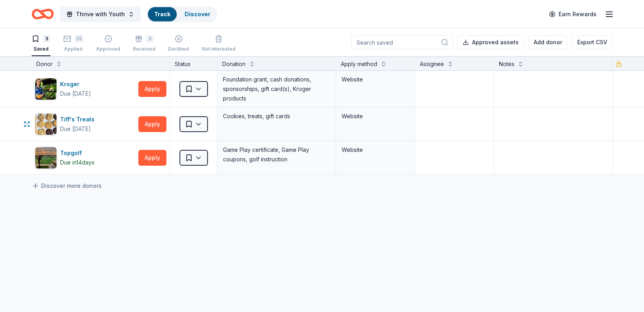 The height and width of the screenshot is (312, 644). Describe the element at coordinates (76, 84) in the screenshot. I see `div: Kroger` at that location.